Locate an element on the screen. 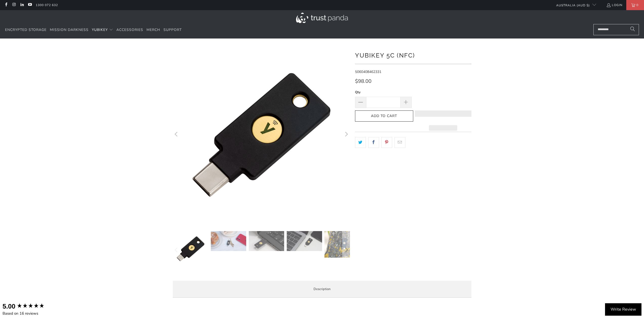  div: 5.00 star rating is located at coordinates (30, 306).